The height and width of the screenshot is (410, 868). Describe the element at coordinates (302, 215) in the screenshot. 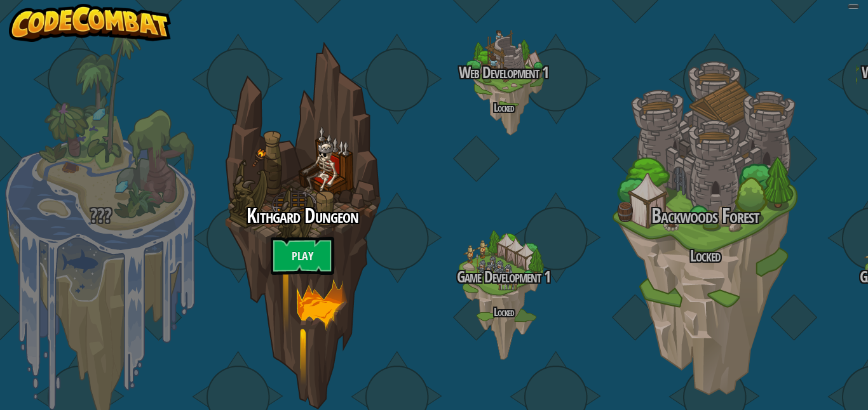

I see `span: Kithgard Dungeon` at that location.